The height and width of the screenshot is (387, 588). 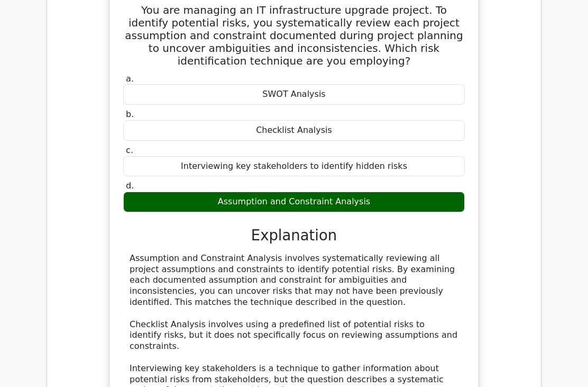 What do you see at coordinates (294, 35) in the screenshot?
I see `h5: You are managing an IT infrastructure upgrade project. To identify potential risks, you systemati...` at bounding box center [294, 35].